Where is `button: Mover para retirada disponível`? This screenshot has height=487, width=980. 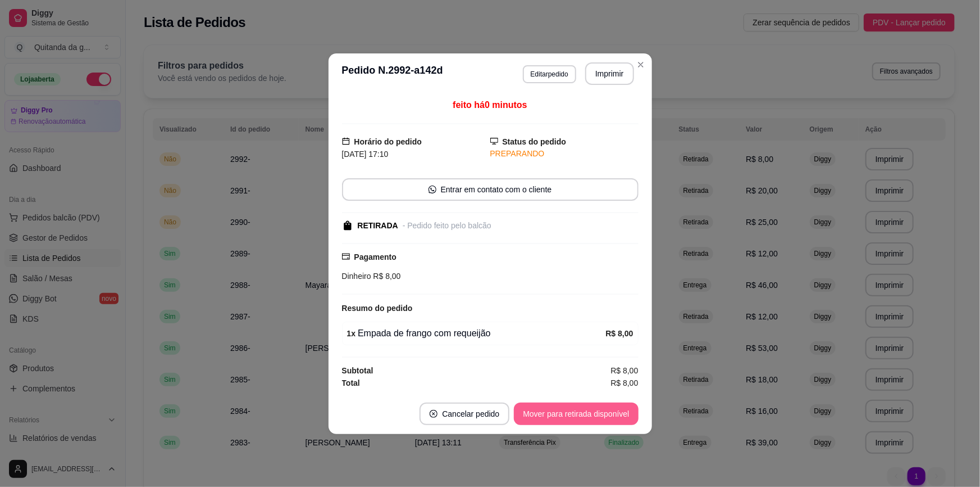
button: Mover para retirada disponível is located at coordinates (576, 414).